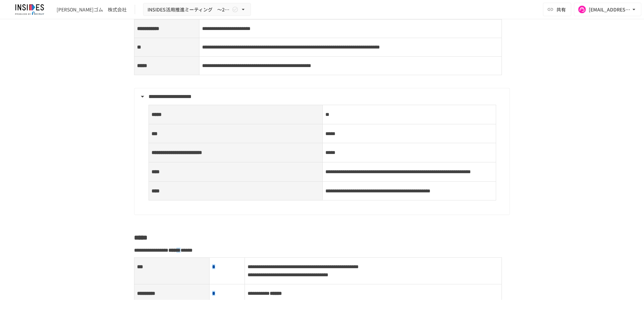  What do you see at coordinates (557, 10) in the screenshot?
I see `button: 共有` at bounding box center [557, 10].